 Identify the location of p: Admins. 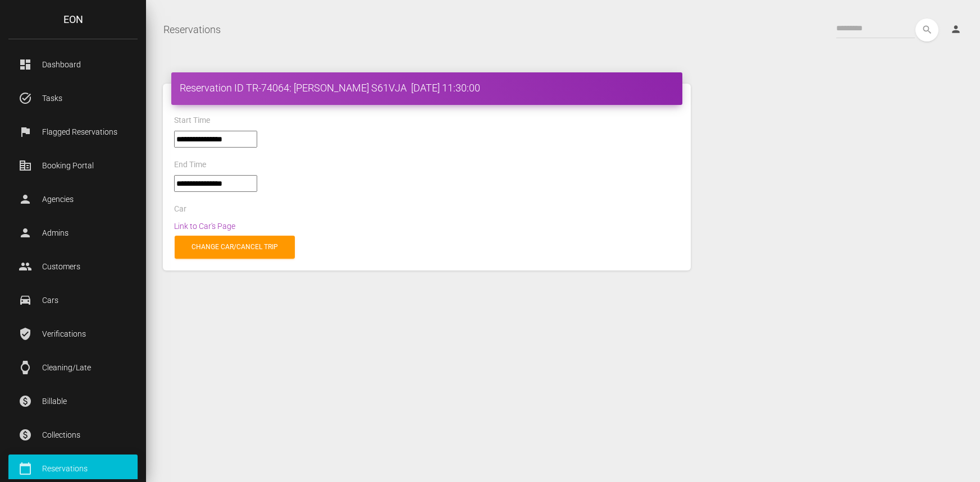
(73, 233).